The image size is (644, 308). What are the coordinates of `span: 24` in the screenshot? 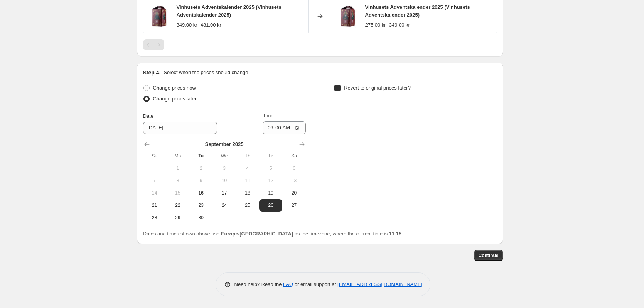 It's located at (224, 205).